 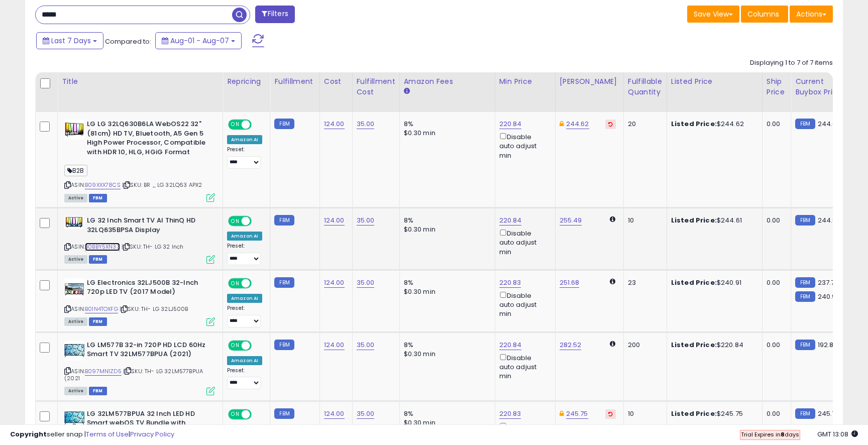 I want to click on div: Brenno says…, so click(x=100, y=284).